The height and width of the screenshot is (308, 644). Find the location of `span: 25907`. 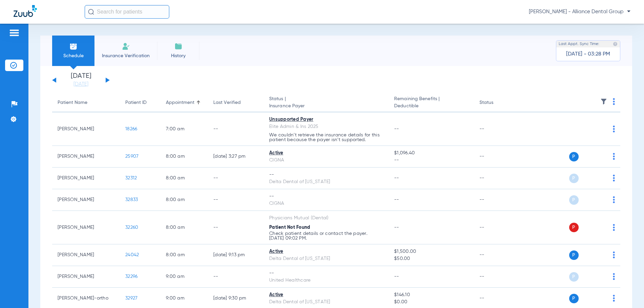

span: 25907 is located at coordinates (132, 156).